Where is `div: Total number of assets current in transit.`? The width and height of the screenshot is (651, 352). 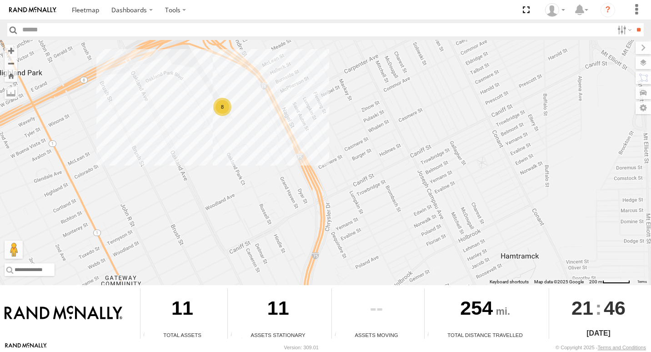
div: Total number of assets current in transit. is located at coordinates (339, 335).